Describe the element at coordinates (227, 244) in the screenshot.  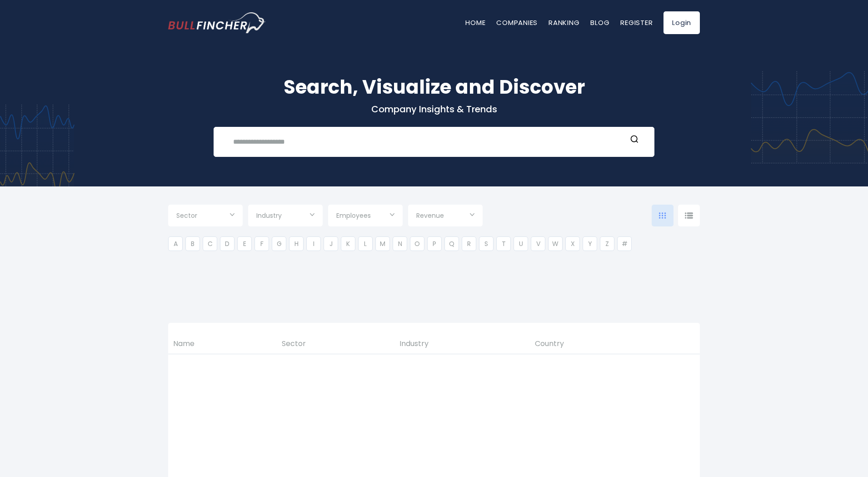
I see `li: D` at that location.